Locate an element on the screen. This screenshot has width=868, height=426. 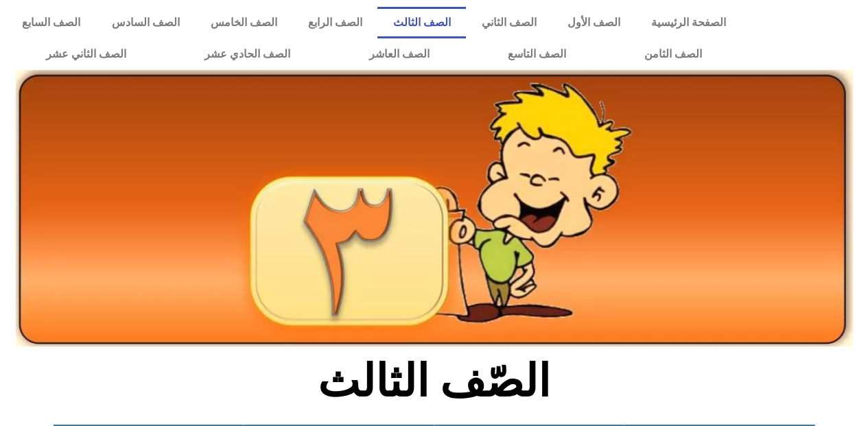
a: الصف الثامن is located at coordinates (674, 54).